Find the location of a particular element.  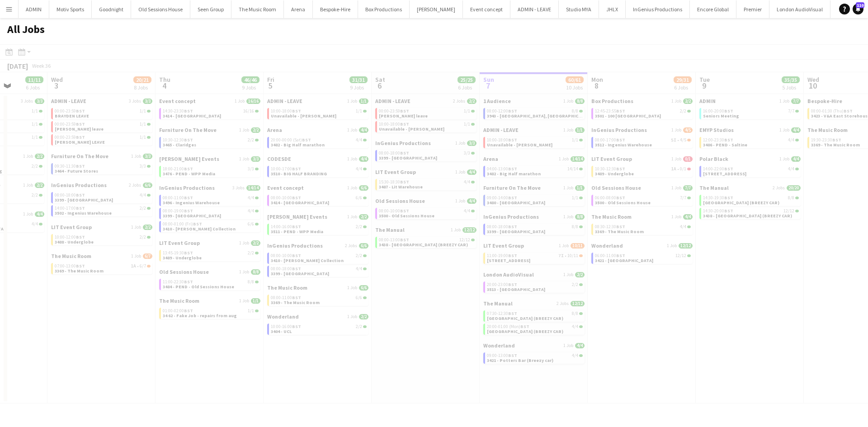

button: Event concept is located at coordinates (486, 9).